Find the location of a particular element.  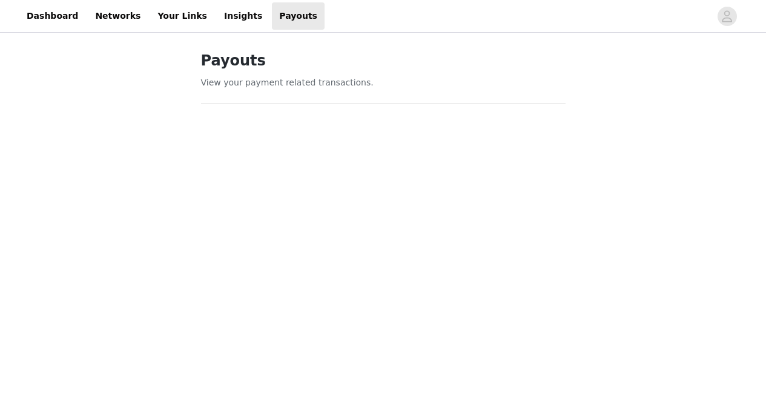

a: Insights is located at coordinates (243, 16).